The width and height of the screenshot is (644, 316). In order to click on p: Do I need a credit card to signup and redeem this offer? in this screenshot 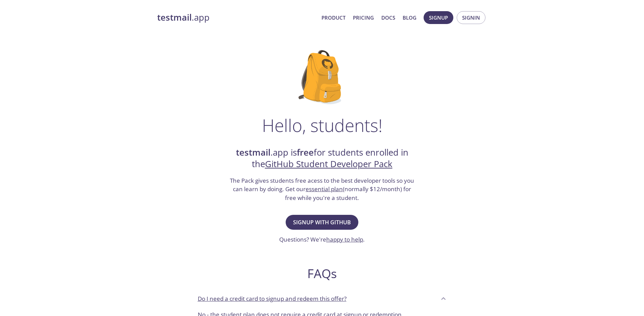, I will do `click(272, 299)`.